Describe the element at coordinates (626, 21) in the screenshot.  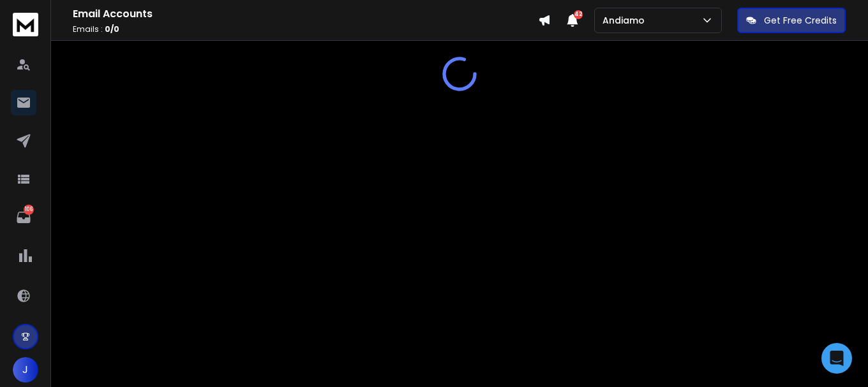
I see `p: Andiamo` at that location.